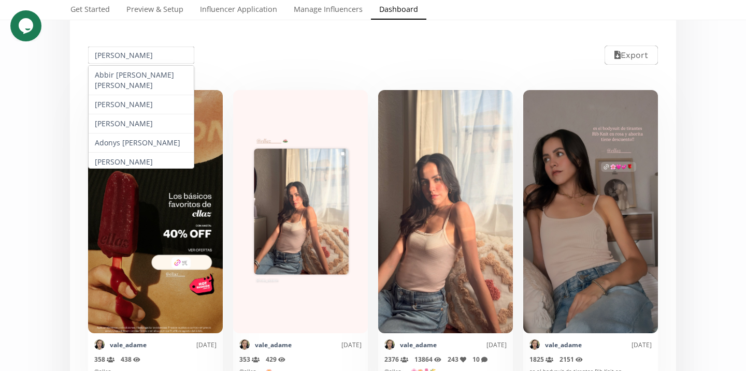 This screenshot has width=746, height=371. What do you see at coordinates (249, 359) in the screenshot?
I see `span: 353` at bounding box center [249, 359].